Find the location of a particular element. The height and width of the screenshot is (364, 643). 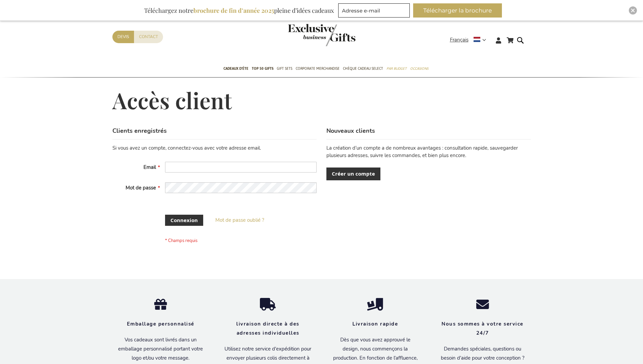

span: Email is located at coordinates (150, 168).